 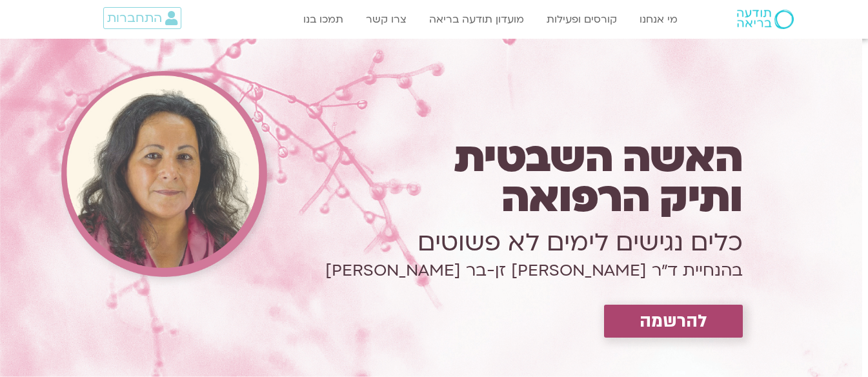 What do you see at coordinates (658, 20) in the screenshot?
I see `a: מי אנחנו` at bounding box center [658, 20].